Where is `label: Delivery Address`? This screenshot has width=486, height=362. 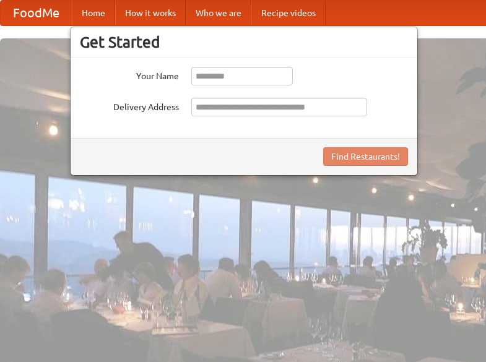
label: Delivery Address is located at coordinates (129, 105).